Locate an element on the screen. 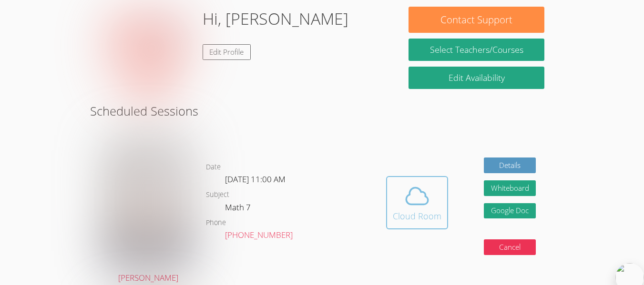 This screenshot has width=644, height=285. a: Edit Profile is located at coordinates (227, 52).